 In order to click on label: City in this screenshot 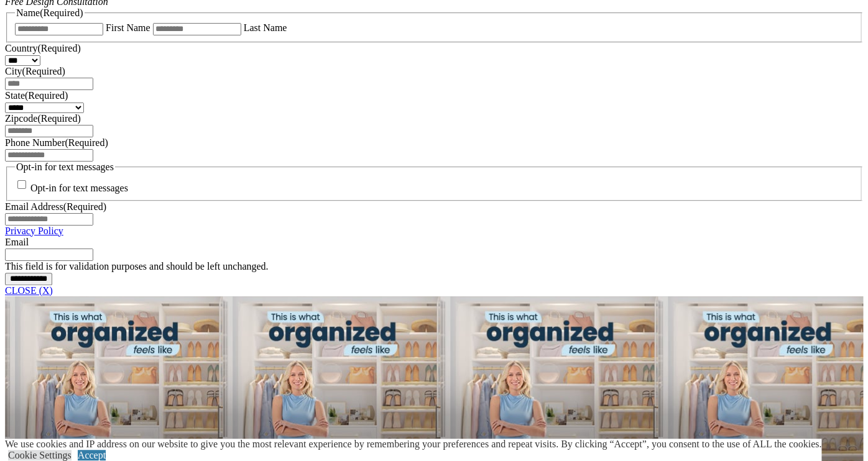, I will do `click(35, 71)`.